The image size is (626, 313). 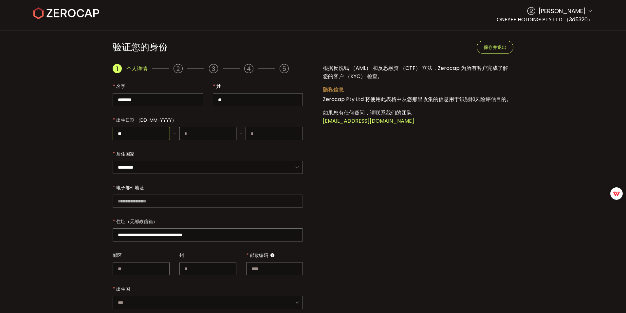 I want to click on span: Zerocap Pty Ltd 将使用此表格中从您那里收集的信息用于识别和风险评估目的。, so click(x=417, y=99).